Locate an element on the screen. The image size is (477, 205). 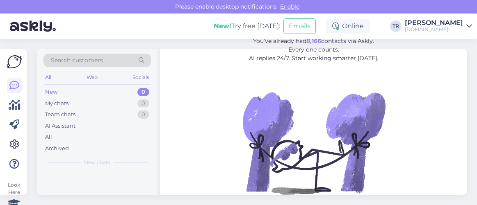
button: Emails is located at coordinates (299, 26).